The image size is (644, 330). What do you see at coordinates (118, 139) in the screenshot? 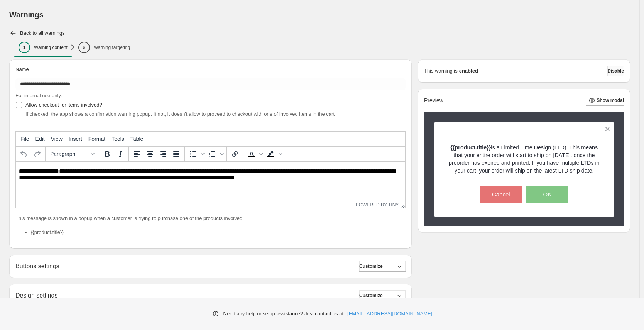
I see `span: Tools` at bounding box center [118, 139].